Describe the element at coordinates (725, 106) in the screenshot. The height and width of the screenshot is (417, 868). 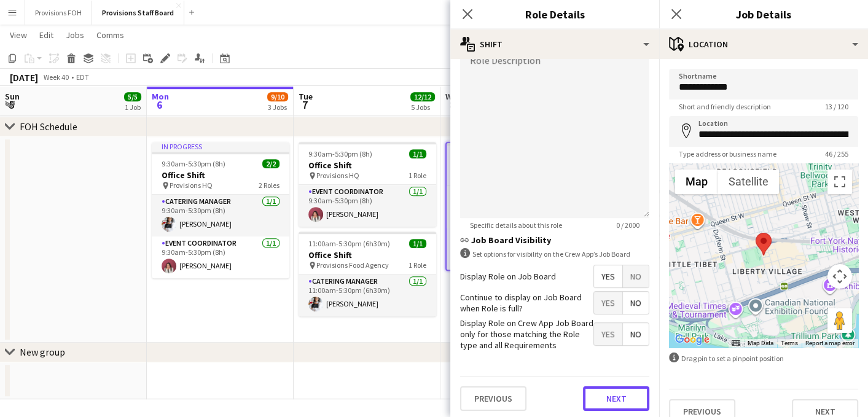
I see `span: Short and friendly description` at that location.